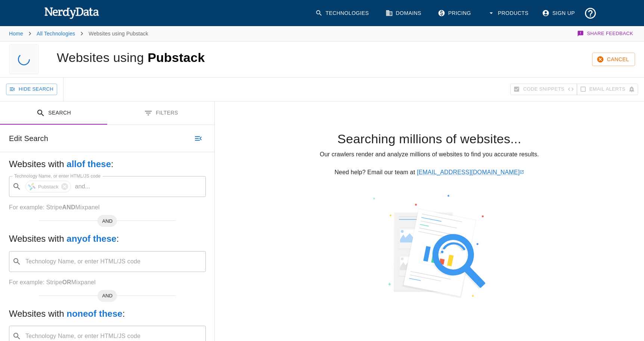 This screenshot has height=341, width=644. What do you see at coordinates (57, 176) in the screenshot?
I see `label: Technology Name, or enter HTML/JS code` at bounding box center [57, 176].